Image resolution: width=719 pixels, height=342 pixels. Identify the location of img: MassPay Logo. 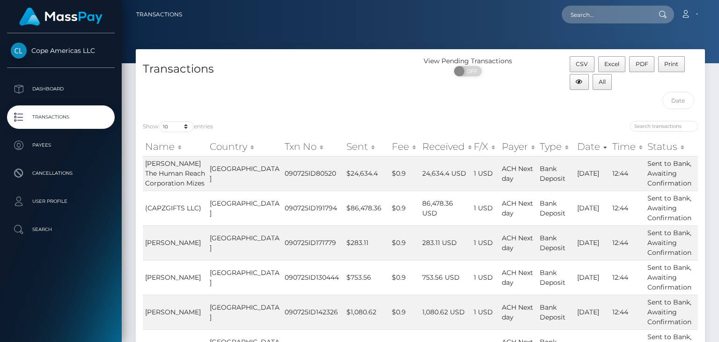
(61, 16).